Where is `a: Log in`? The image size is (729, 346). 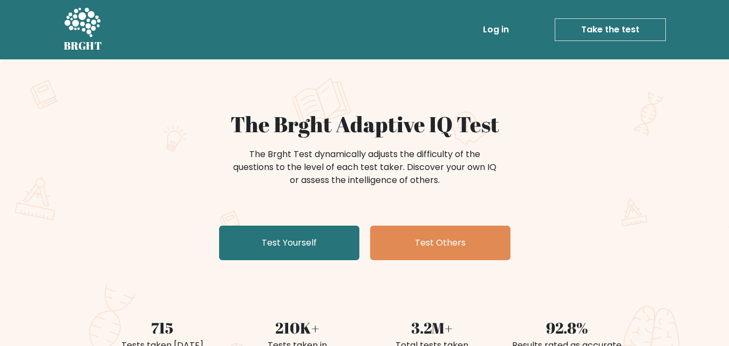 a: Log in is located at coordinates (496, 30).